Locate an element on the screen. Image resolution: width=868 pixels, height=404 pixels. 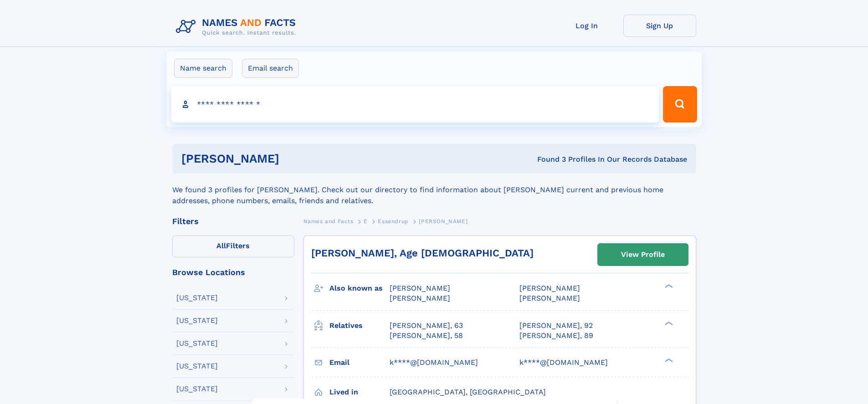
a: Sign Up is located at coordinates (660, 26).